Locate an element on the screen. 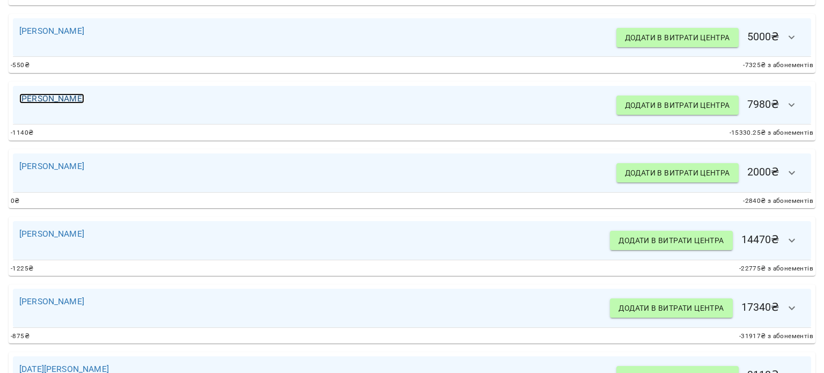  span: -1225 ₴ is located at coordinates (22, 269).